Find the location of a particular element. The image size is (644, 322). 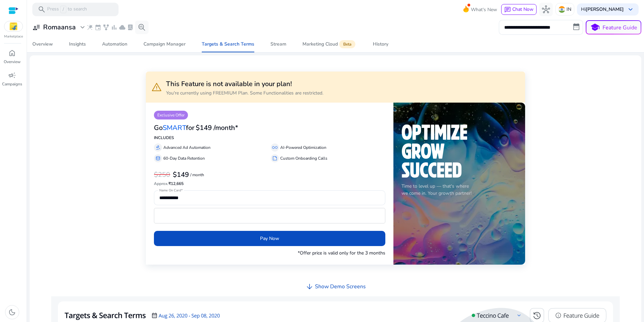

span: Chat Now is located at coordinates (522, 9).